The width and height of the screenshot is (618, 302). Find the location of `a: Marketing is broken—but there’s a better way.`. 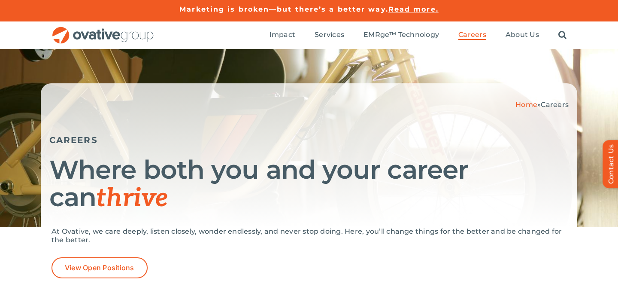

a: Marketing is broken—but there’s a better way. is located at coordinates (284, 9).